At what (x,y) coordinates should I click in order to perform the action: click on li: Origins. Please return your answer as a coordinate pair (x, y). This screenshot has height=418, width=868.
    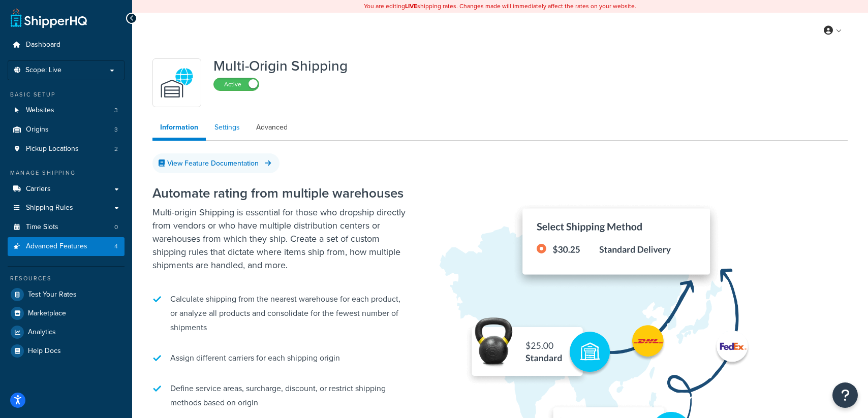
    Looking at the image, I should click on (66, 129).